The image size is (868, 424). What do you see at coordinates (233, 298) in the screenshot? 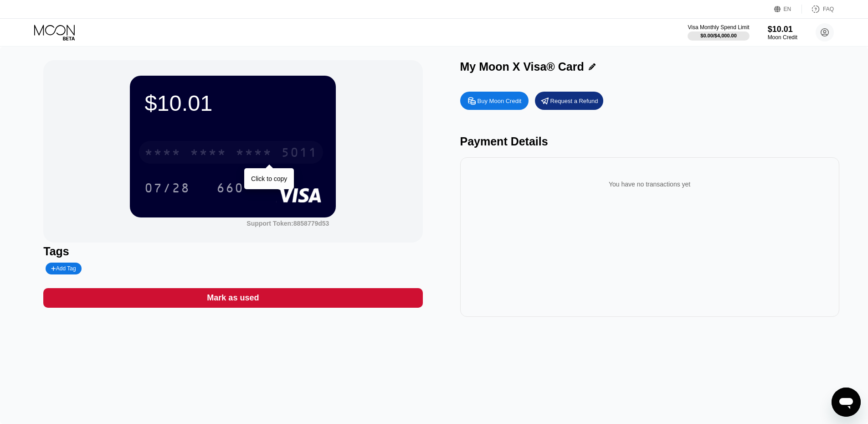
I see `div: Mark as used` at bounding box center [233, 298].